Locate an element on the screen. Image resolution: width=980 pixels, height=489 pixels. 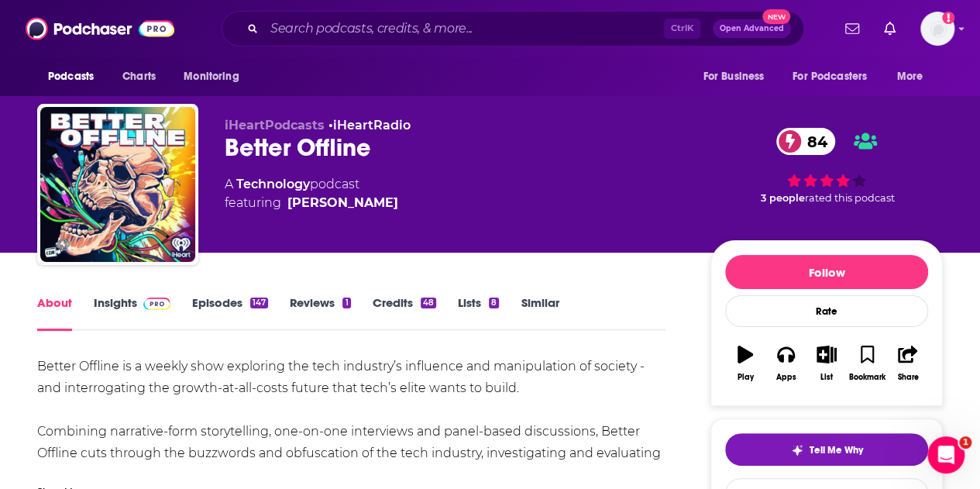
a: Reviews1 is located at coordinates (320, 313).